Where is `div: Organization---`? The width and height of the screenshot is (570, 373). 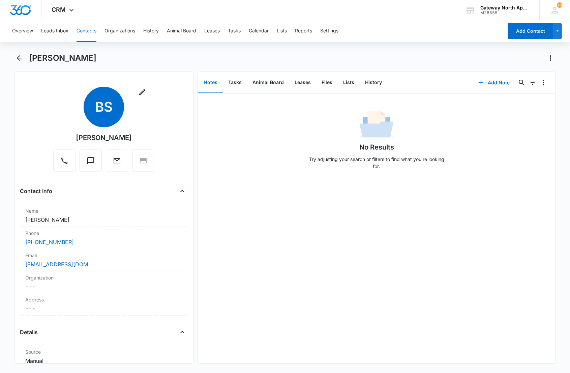 div: Organization--- is located at coordinates (104, 282).